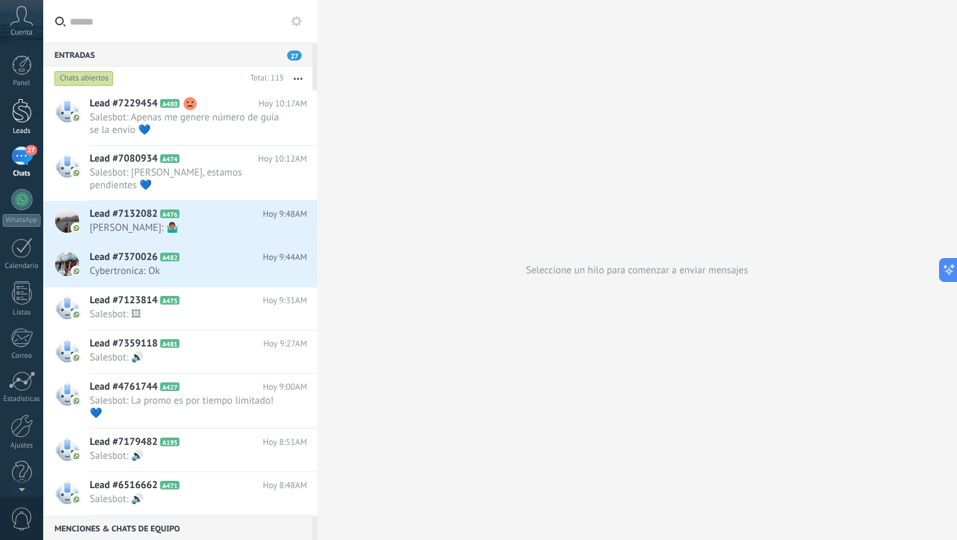  What do you see at coordinates (21, 33) in the screenshot?
I see `span: Cuenta` at bounding box center [21, 33].